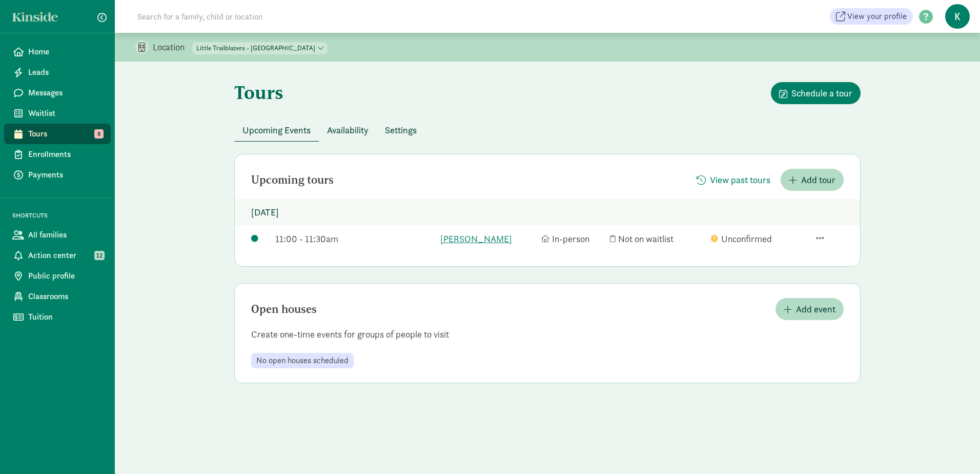 This screenshot has width=980, height=474. What do you see at coordinates (65, 235) in the screenshot?
I see `span: All families` at bounding box center [65, 235].